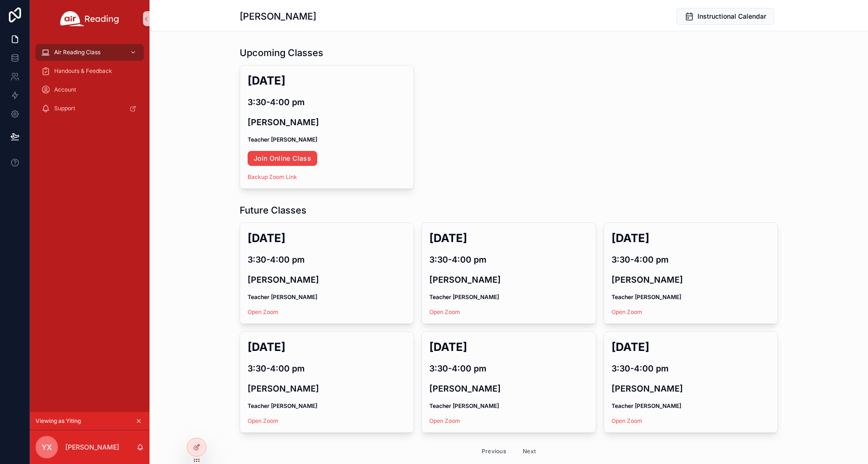 This screenshot has height=464, width=868. What do you see at coordinates (529, 451) in the screenshot?
I see `button: Next` at bounding box center [529, 451].